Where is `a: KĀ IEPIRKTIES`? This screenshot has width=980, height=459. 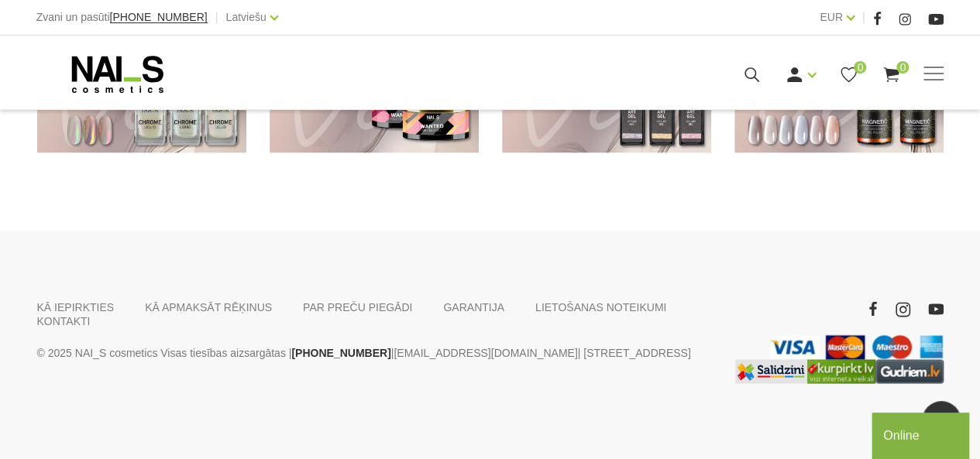
a: KĀ IEPIRKTIES is located at coordinates (76, 307).